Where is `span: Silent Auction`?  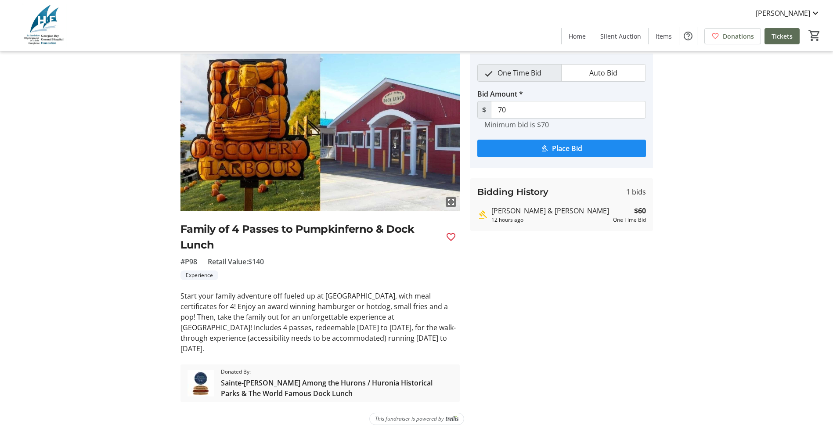 span: Silent Auction is located at coordinates (620, 36).